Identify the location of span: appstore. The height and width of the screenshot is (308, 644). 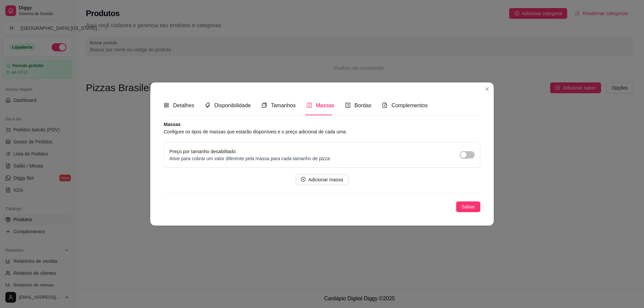
(166, 105).